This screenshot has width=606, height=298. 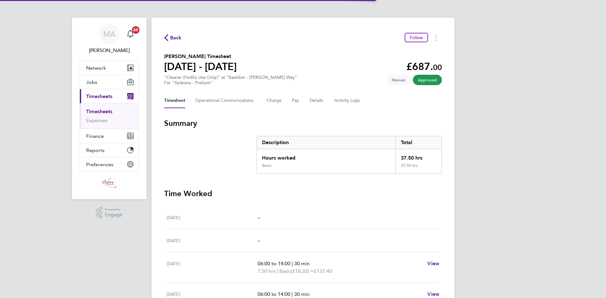 What do you see at coordinates (226, 101) in the screenshot?
I see `button: Operational Communications` at bounding box center [226, 101].